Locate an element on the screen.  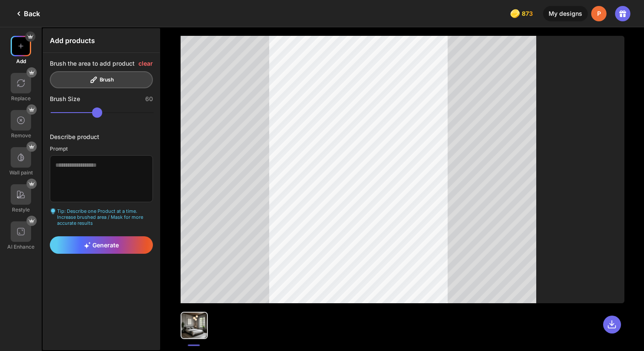
div: Wall paint is located at coordinates (21, 173).